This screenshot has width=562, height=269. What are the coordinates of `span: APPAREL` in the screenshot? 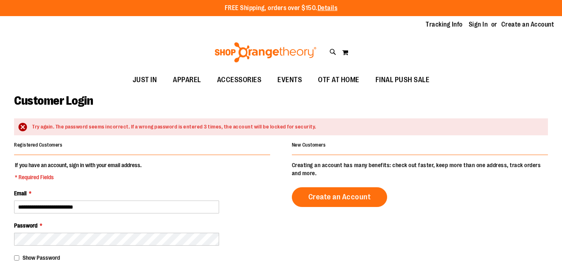 It's located at (187, 80).